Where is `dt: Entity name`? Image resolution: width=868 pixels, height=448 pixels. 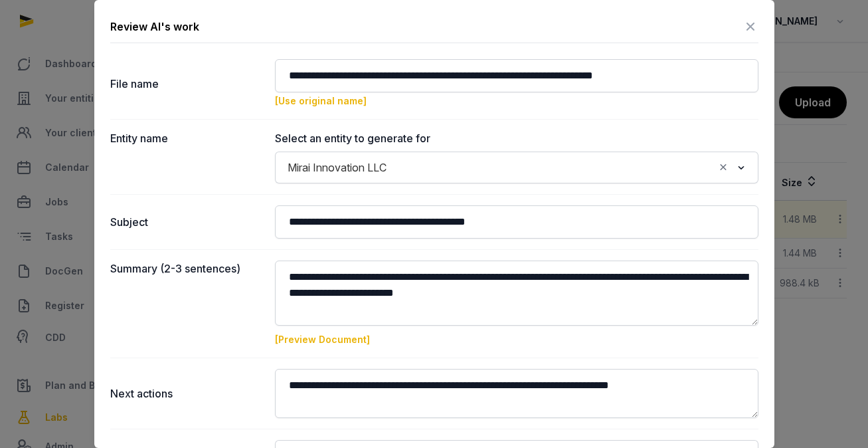
dt: Entity name is located at coordinates (187, 157).